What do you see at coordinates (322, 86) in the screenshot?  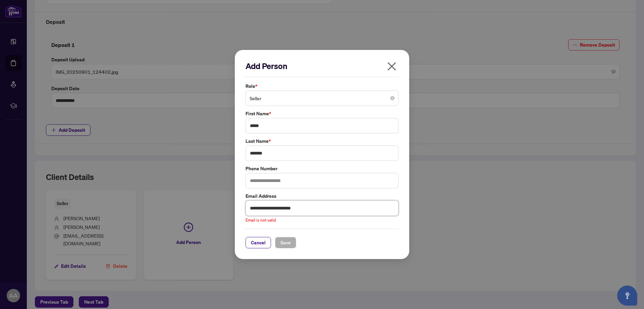 I see `label: Role` at bounding box center [322, 86].